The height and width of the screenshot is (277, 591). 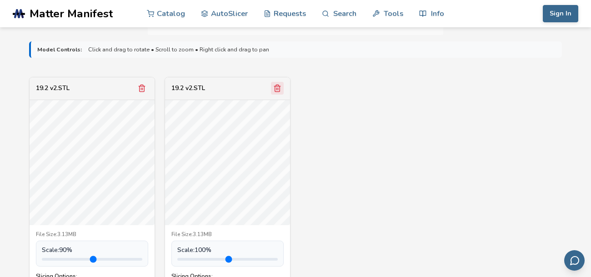 What do you see at coordinates (575, 260) in the screenshot?
I see `button: Send feedback via email` at bounding box center [575, 260].